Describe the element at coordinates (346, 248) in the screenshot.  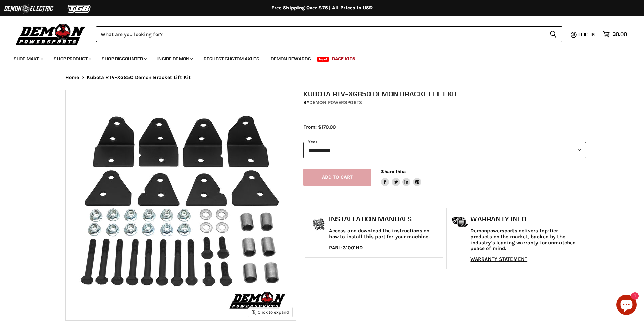
I see `a: PABL-31001HD` at that location.